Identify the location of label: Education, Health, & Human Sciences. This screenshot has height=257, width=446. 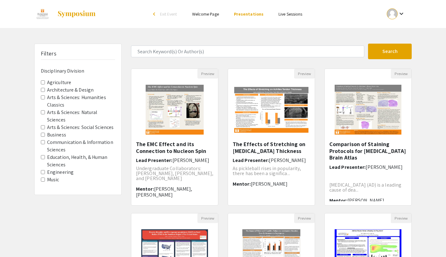
(81, 161).